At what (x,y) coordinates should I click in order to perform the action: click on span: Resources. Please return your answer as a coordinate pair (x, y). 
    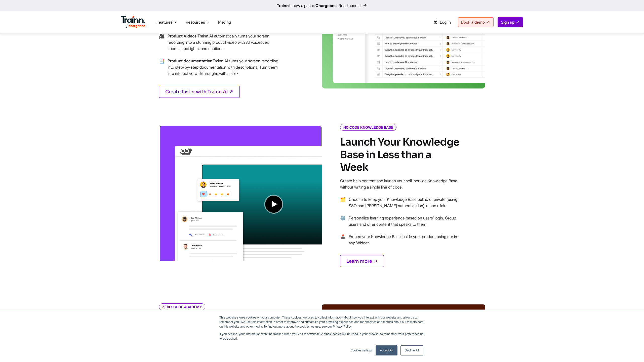
    Looking at the image, I should click on (195, 22).